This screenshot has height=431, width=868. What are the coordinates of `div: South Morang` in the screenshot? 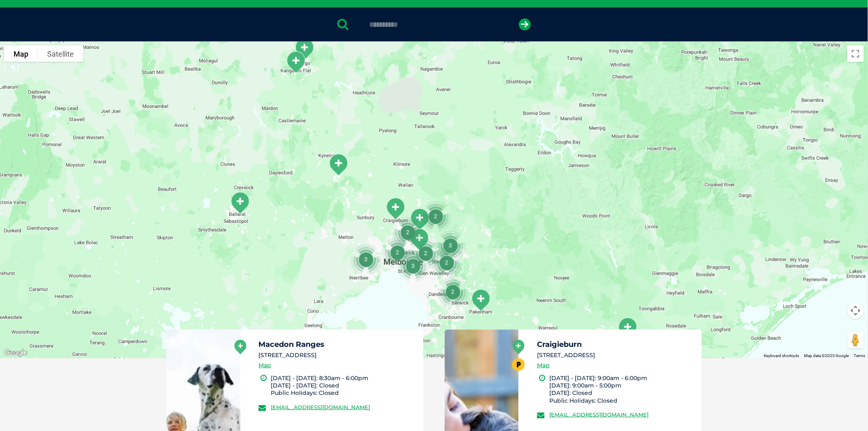 It's located at (420, 219).